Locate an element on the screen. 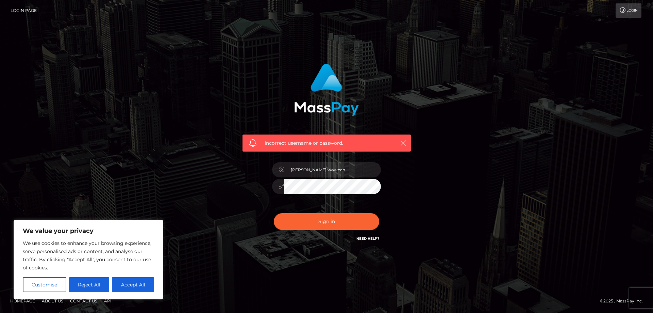 This screenshot has width=653, height=313. span: Incorrect username or password. is located at coordinates (327, 143).